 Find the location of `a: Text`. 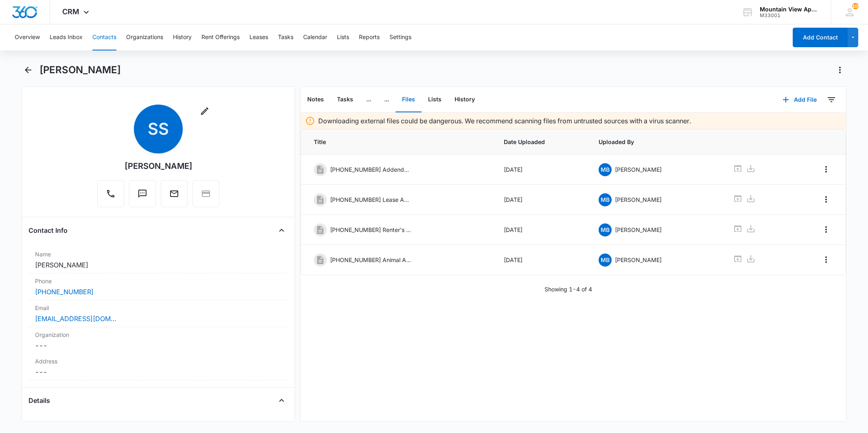

a: Text is located at coordinates (143, 196).